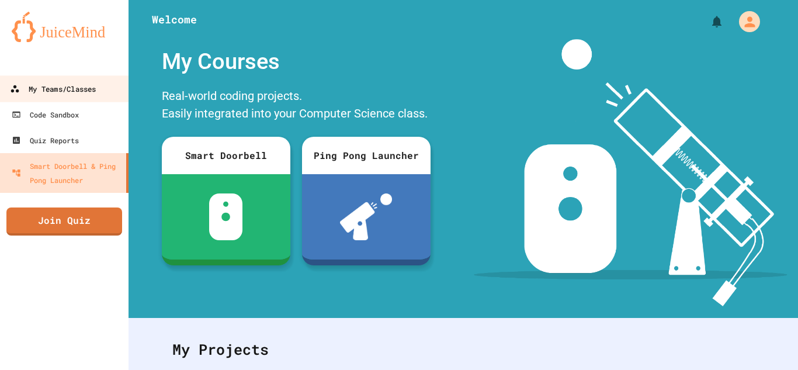 The width and height of the screenshot is (798, 370). I want to click on a: Join Quiz, so click(64, 221).